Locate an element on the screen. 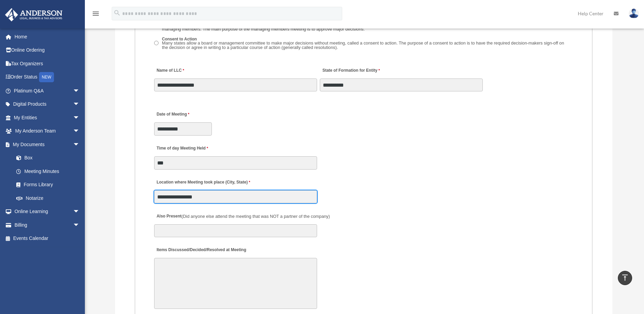 Image resolution: width=644 pixels, height=314 pixels. a: Digital Productsarrow_drop_down is located at coordinates (47, 104).